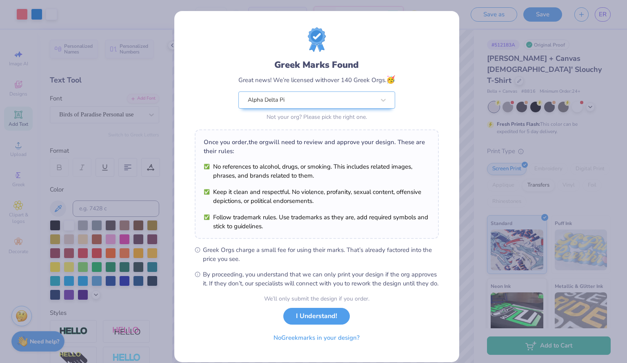 Image resolution: width=627 pixels, height=363 pixels. What do you see at coordinates (317, 40) in the screenshot?
I see `img: license-marks-badge.png` at bounding box center [317, 40].